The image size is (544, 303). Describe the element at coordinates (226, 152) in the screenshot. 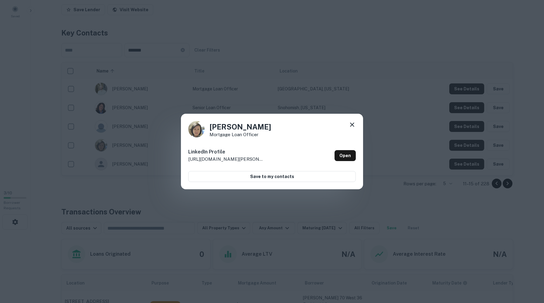

I see `h6: LinkedIn Profile` at that location.